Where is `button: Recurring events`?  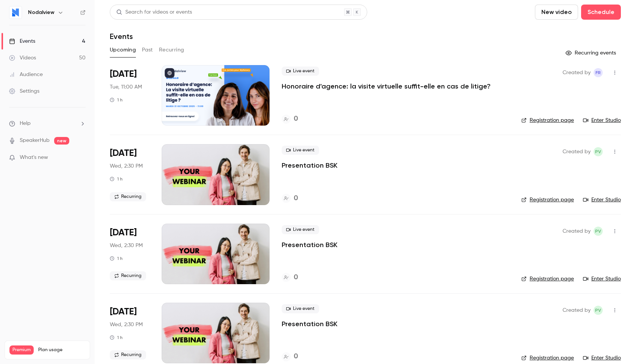
button: Recurring events is located at coordinates (591, 53).